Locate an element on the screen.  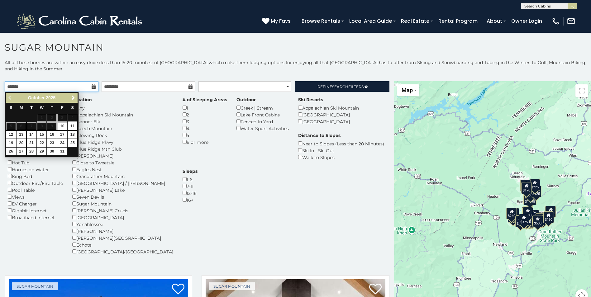
div: $500 is located at coordinates (538, 221).